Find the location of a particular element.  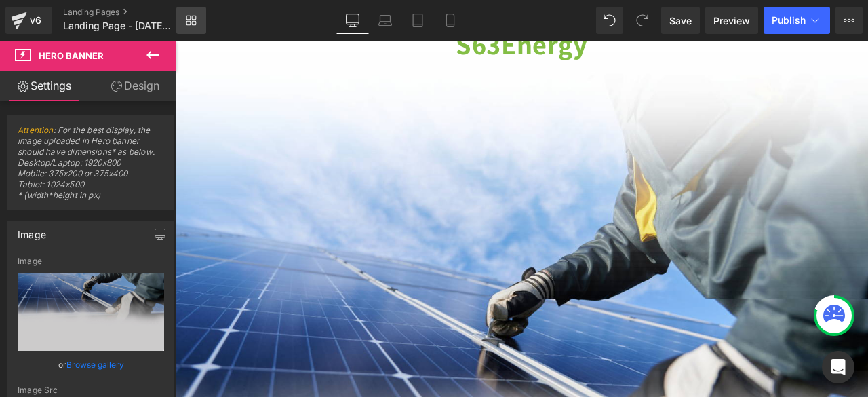

a: Tablet is located at coordinates (418, 21).